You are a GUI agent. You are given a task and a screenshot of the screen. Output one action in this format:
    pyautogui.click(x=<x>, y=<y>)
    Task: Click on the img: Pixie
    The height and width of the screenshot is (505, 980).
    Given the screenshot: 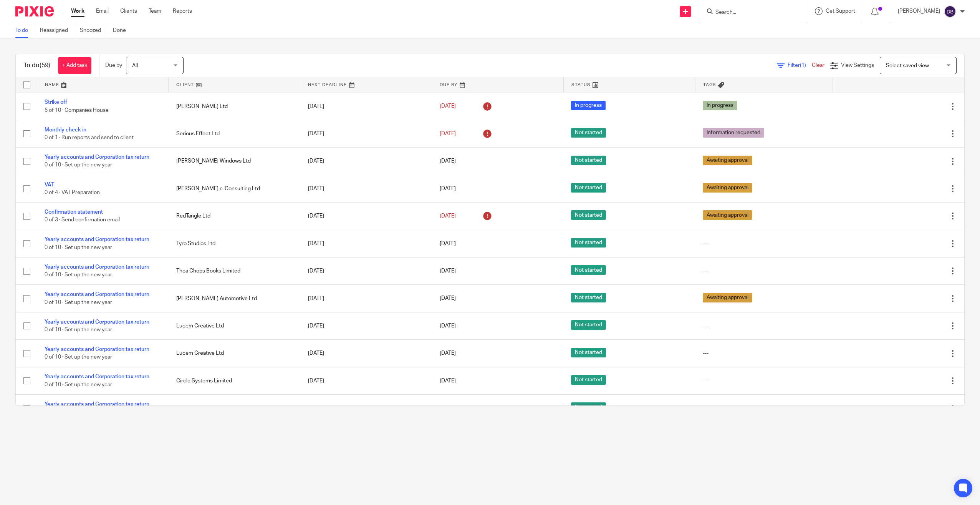 What is the action you would take?
    pyautogui.click(x=34, y=11)
    